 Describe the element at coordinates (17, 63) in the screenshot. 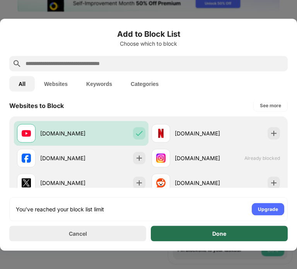

I see `img: search.svg` at that location.